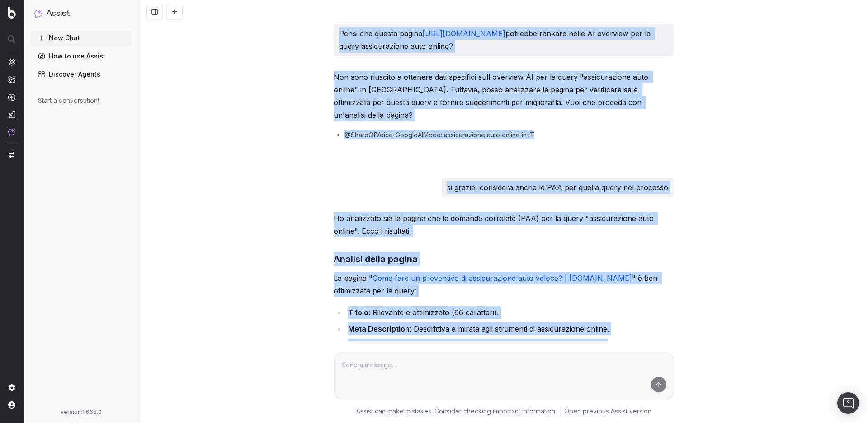 This screenshot has height=423, width=868. Describe the element at coordinates (352, 345) in the screenshot. I see `strong: H1` at that location.